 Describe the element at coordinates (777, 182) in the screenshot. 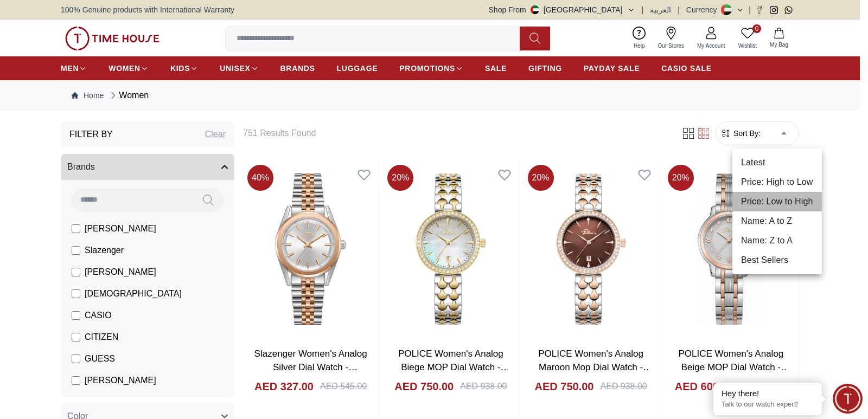

I see `li: Price: High to Low` at that location.